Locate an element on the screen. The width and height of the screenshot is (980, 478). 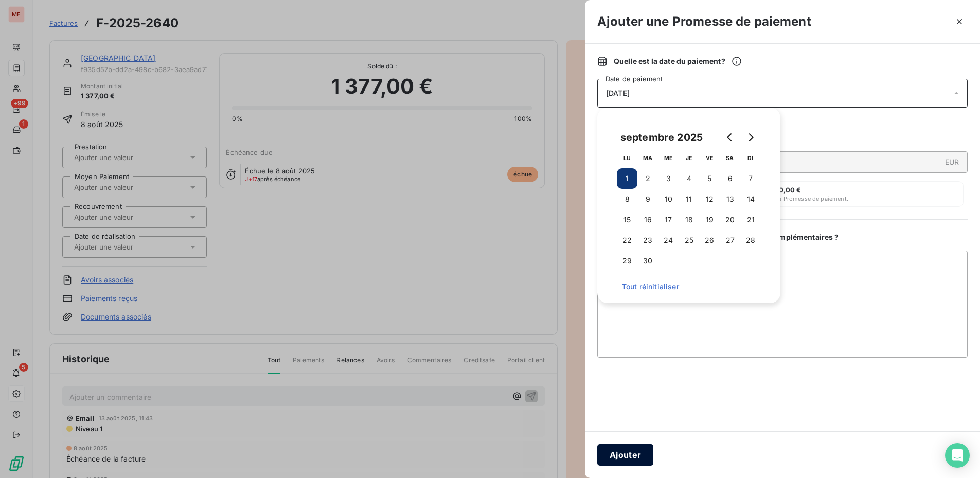
th: jeudi is located at coordinates (689, 158).